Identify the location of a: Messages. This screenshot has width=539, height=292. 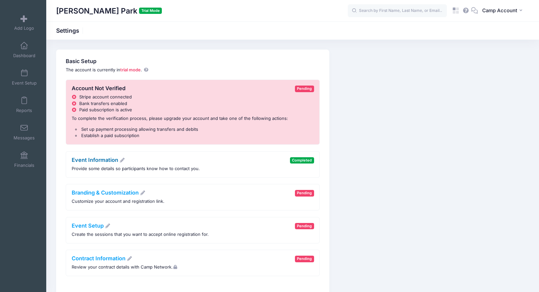
(24, 132).